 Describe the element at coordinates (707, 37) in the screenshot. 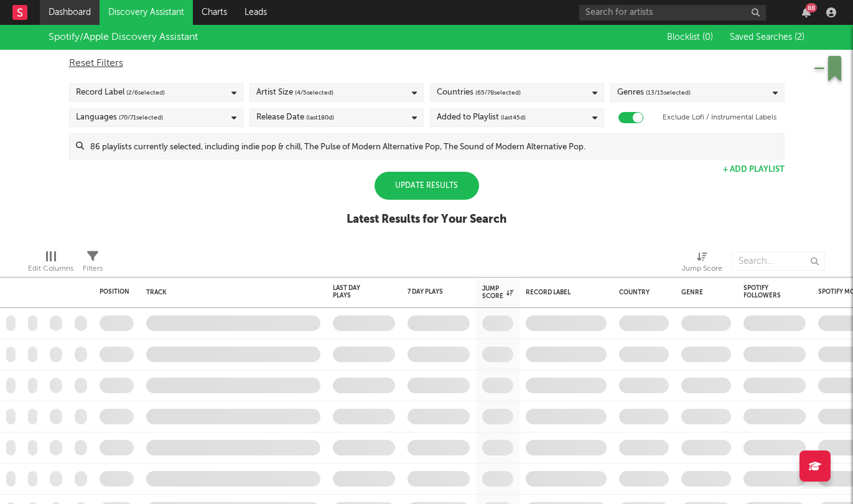

I see `span: ( 0 )` at that location.